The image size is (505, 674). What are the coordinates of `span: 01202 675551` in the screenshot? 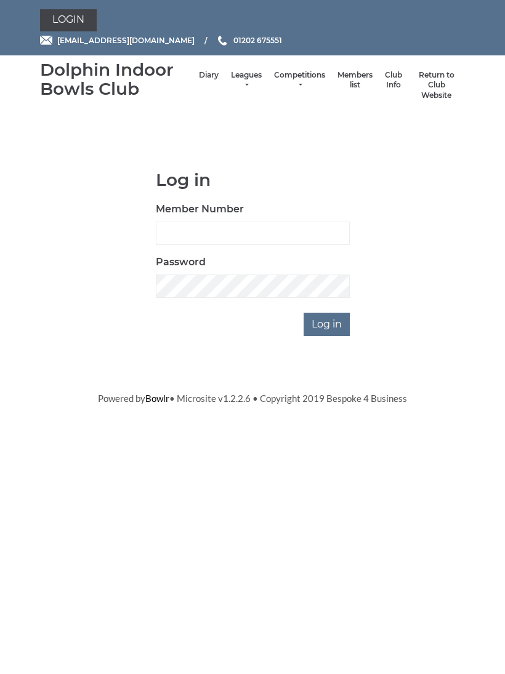 It's located at (257, 40).